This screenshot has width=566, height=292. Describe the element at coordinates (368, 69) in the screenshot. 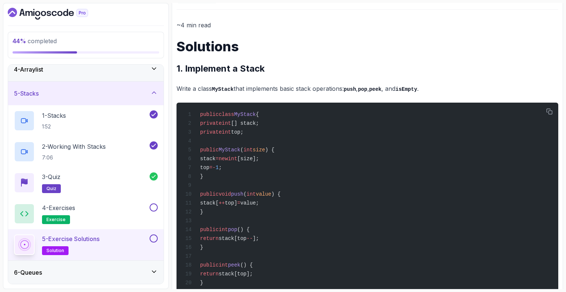

I see `h2: 1. Implement a Stack` at that location.